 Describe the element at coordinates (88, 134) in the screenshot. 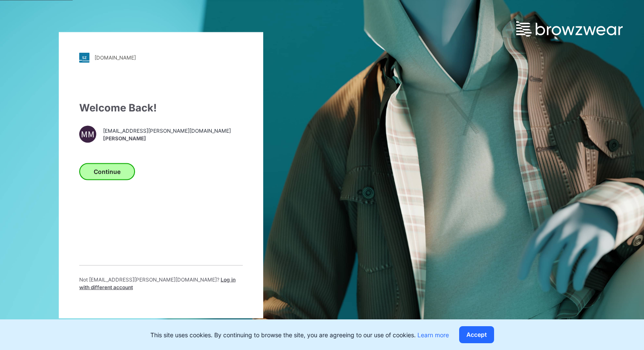

I see `div: MM` at that location.